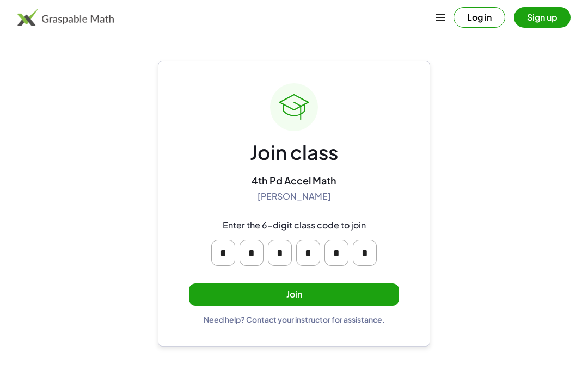 This screenshot has height=383, width=588. Describe the element at coordinates (294, 180) in the screenshot. I see `div: 4th Pd Accel Math` at that location.